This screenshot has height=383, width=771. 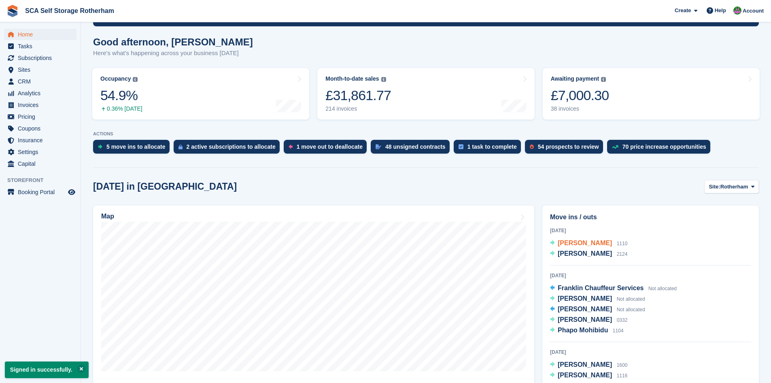 What do you see at coordinates (42, 81) in the screenshot?
I see `span: CRM` at bounding box center [42, 81].